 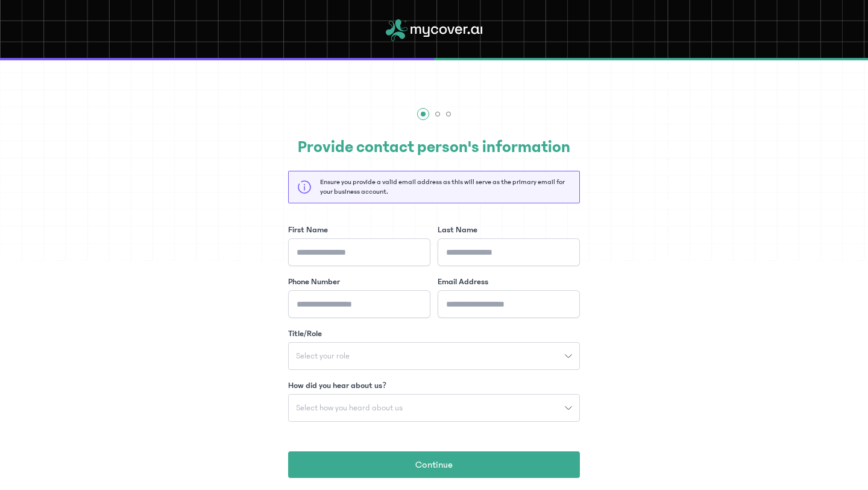 I want to click on p: Ensure you provide a valid email address as this will serve as the primary email for your busines..., so click(x=445, y=187).